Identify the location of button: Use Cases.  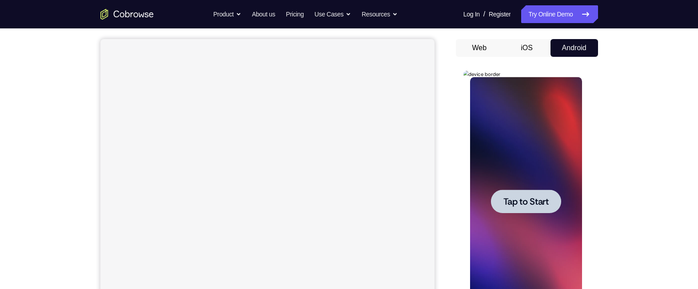
(333, 14).